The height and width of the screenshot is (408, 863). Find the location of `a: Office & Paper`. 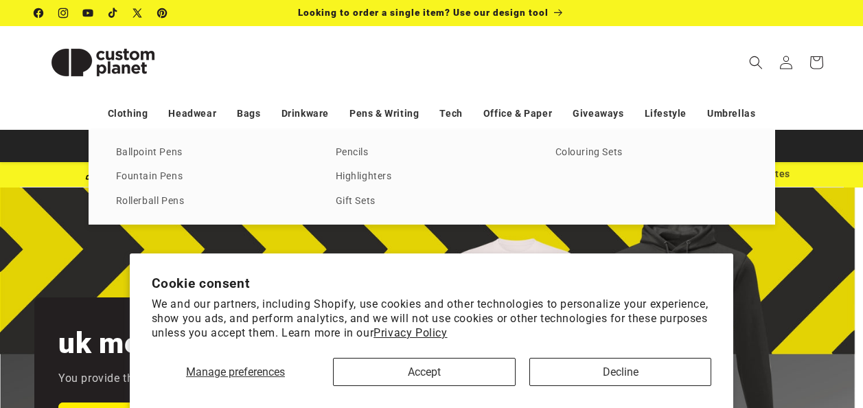

a: Office & Paper is located at coordinates (518, 113).